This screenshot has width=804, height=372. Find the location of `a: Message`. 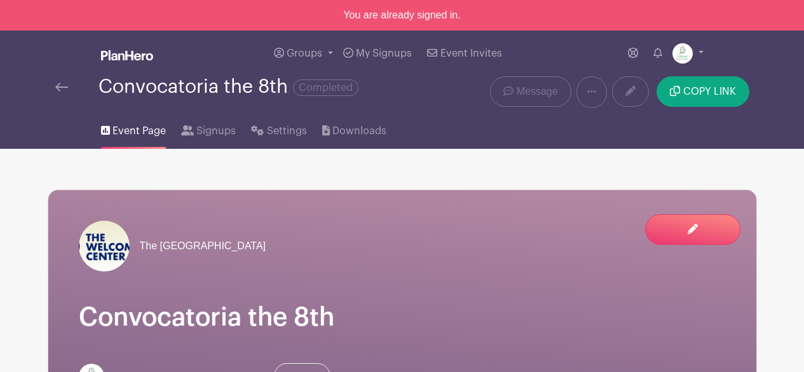

a: Message is located at coordinates (530, 92).